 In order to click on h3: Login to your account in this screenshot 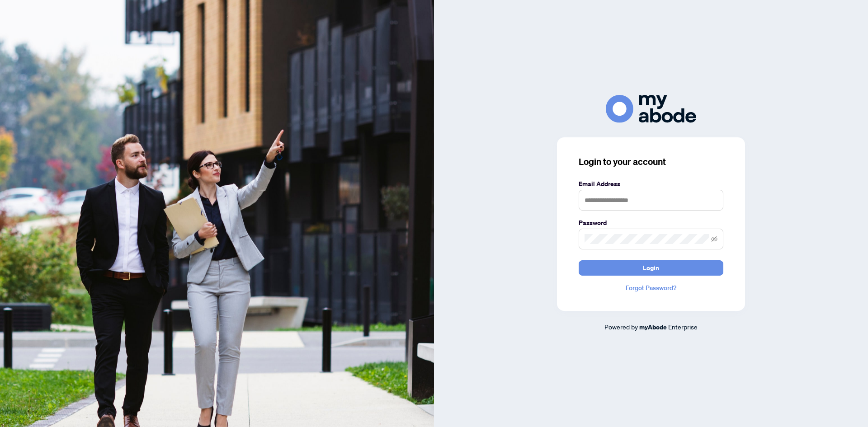, I will do `click(651, 162)`.